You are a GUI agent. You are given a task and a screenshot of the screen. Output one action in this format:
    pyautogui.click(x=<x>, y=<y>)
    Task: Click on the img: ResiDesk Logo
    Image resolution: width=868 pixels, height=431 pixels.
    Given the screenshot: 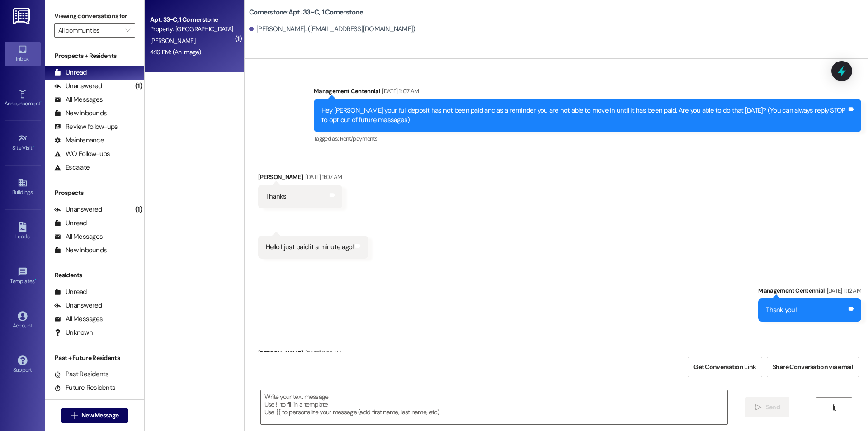 What is the action you would take?
    pyautogui.click(x=22, y=16)
    